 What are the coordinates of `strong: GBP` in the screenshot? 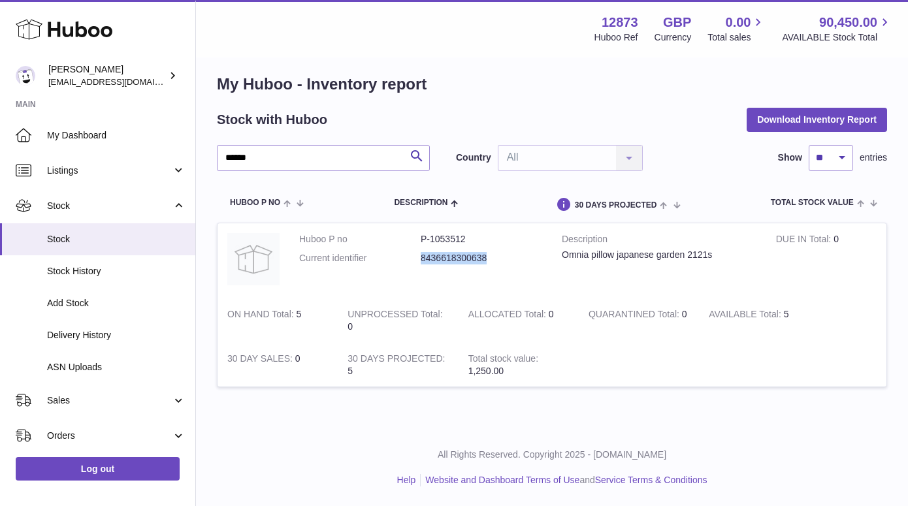 It's located at (676, 22).